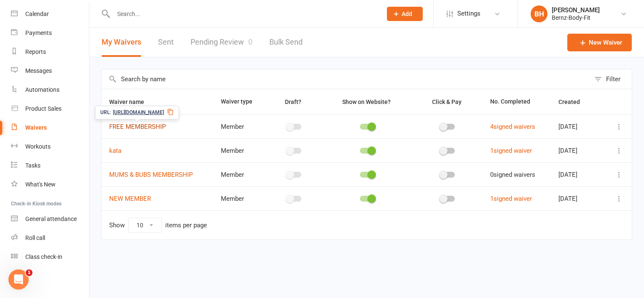  I want to click on button: My Waivers, so click(121, 42).